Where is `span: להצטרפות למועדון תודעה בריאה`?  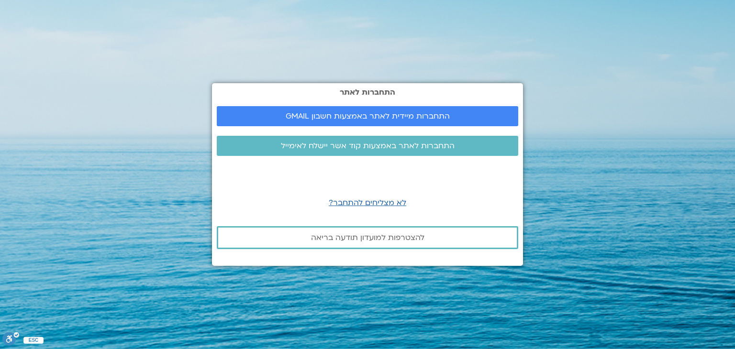
span: להצטרפות למועדון תודעה בריאה is located at coordinates (368, 238).